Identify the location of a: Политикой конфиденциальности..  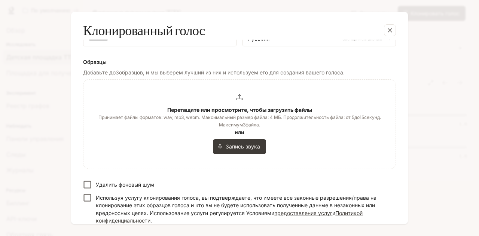
(229, 217).